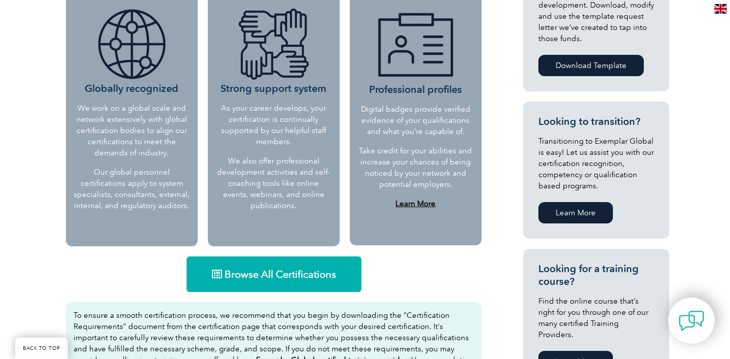 This screenshot has height=359, width=730. I want to click on h3: Professional profiles, so click(416, 51).